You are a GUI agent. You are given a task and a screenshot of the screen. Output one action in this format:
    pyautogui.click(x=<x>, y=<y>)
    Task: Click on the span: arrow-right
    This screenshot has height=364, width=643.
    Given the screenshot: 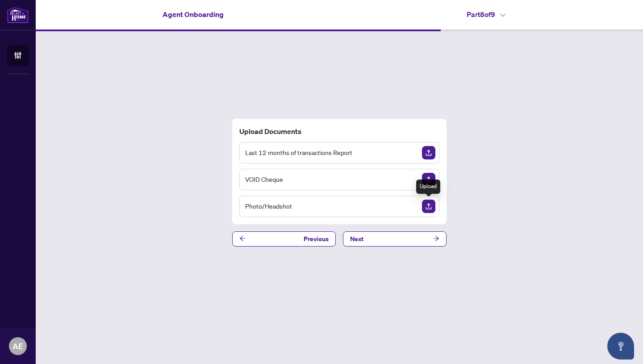 What is the action you would take?
    pyautogui.click(x=436, y=238)
    